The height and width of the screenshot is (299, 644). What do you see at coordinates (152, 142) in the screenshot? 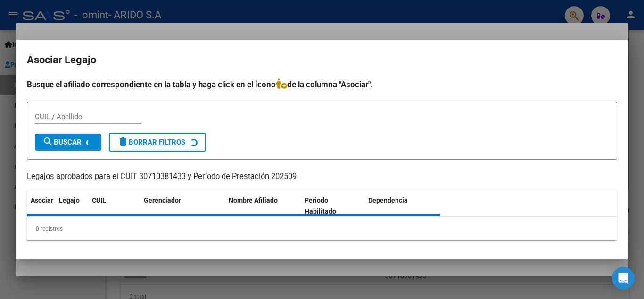
I see `span: Borrar Filtros` at bounding box center [152, 142].